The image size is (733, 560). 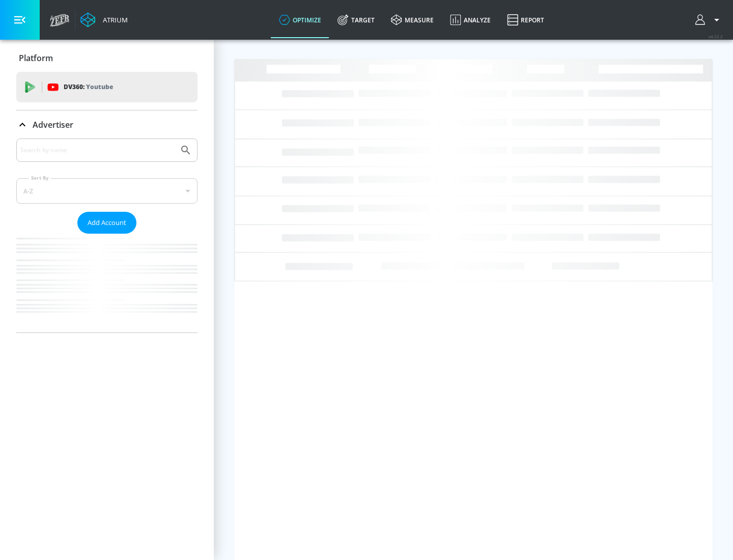 What do you see at coordinates (107, 222) in the screenshot?
I see `button: Add Account` at bounding box center [107, 222].